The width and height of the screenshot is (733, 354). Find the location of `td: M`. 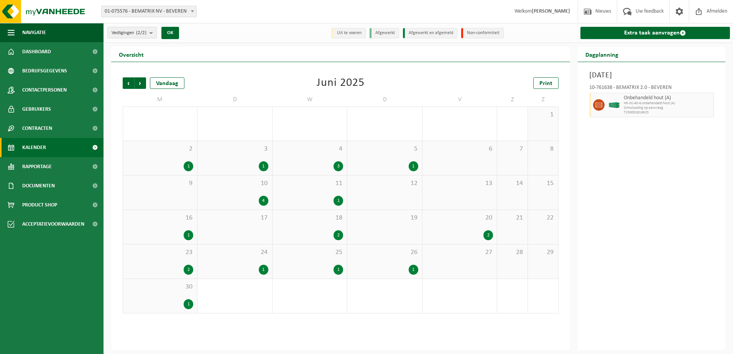

td: M is located at coordinates (160, 100).